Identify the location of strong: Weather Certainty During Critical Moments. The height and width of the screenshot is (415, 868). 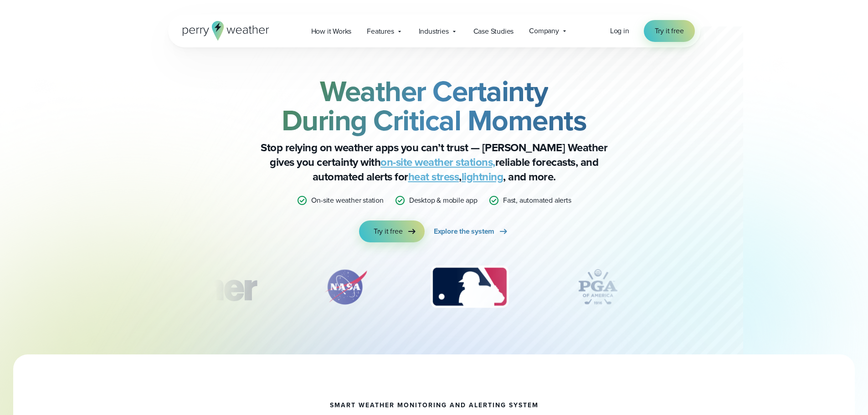
(434, 105).